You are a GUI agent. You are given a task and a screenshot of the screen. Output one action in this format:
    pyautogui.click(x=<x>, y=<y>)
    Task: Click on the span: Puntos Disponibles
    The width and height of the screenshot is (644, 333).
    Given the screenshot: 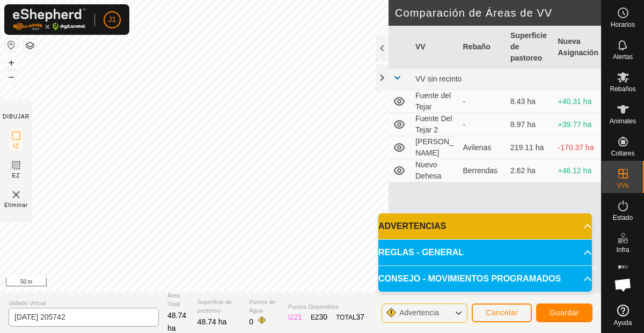 What is the action you would take?
    pyautogui.click(x=326, y=306)
    